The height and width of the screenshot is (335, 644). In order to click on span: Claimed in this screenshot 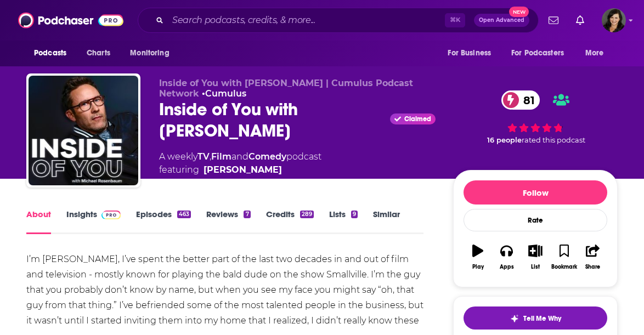, I will do `click(417, 119)`.